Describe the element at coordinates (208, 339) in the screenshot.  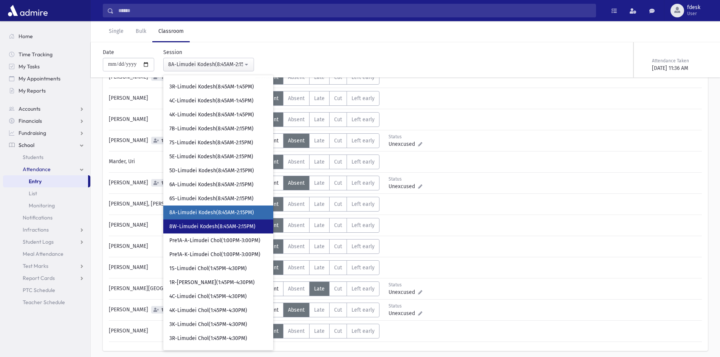
I see `span: 3R-Limudei Chol(1:45PM-4:30PM)` at that location.